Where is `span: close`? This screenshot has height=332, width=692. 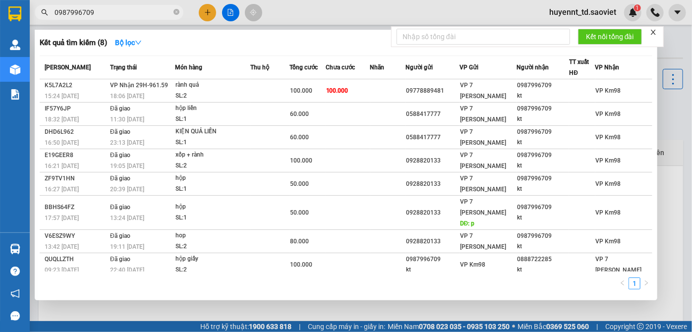 span: close is located at coordinates (653, 32).